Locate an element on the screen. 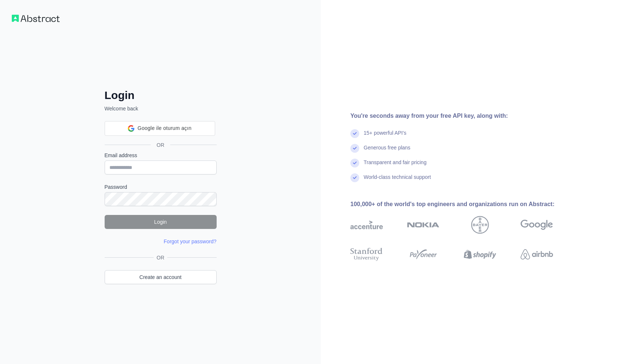  img: Workflow is located at coordinates (36, 18).